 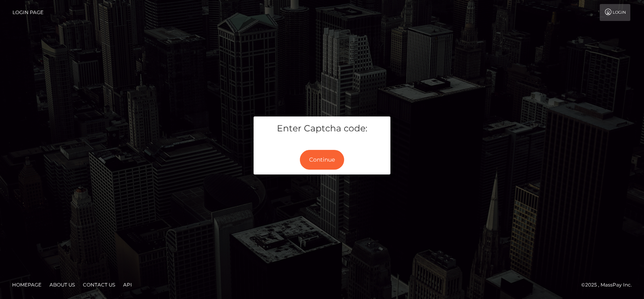 I want to click on a: Homepage, so click(x=27, y=284).